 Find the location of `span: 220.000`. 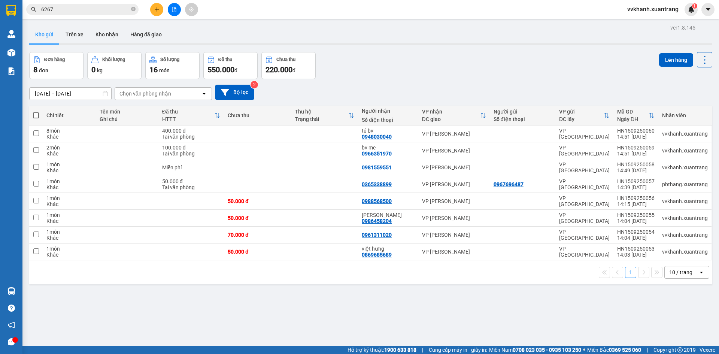

span: 220.000 is located at coordinates (279, 70).